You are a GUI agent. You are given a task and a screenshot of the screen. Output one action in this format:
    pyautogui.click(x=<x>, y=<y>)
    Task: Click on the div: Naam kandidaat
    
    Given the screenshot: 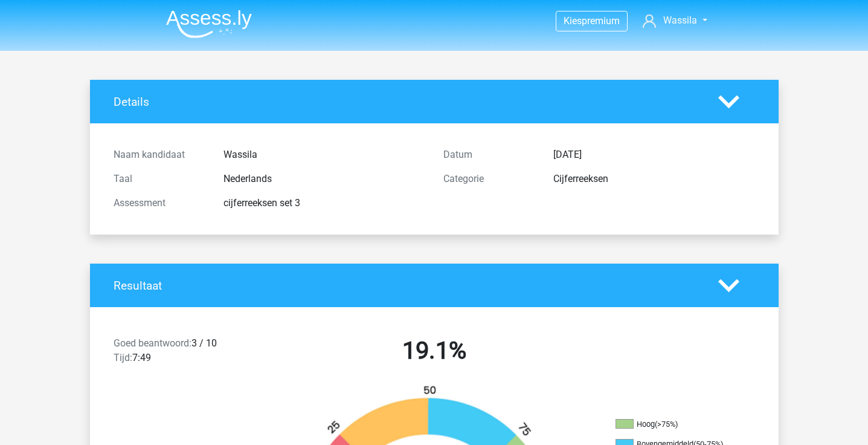 What is the action you would take?
    pyautogui.click(x=159, y=154)
    